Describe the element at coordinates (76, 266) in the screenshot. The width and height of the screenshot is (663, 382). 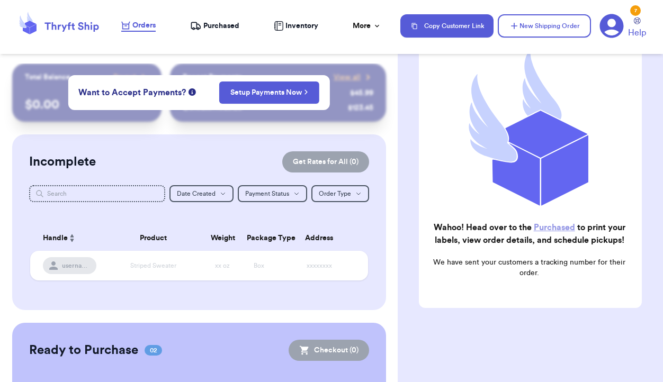
I see `span: username` at that location.